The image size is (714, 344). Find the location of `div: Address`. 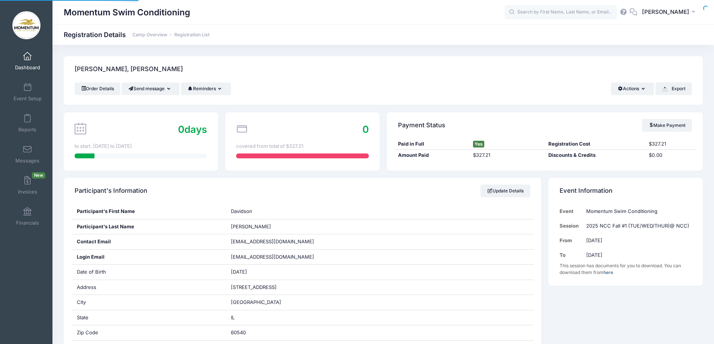

div: Address is located at coordinates (148, 288).